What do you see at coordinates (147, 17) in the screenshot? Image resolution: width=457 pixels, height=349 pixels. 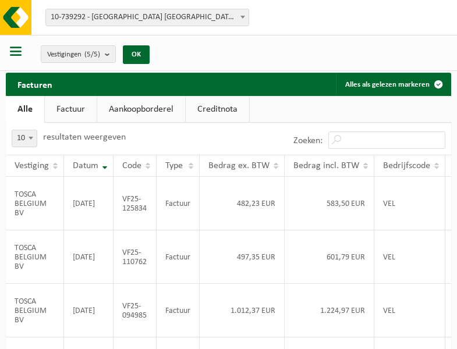 I see `span: 10-739292 - TOSCA BELGIUM BV - SCHELLE` at bounding box center [147, 17].